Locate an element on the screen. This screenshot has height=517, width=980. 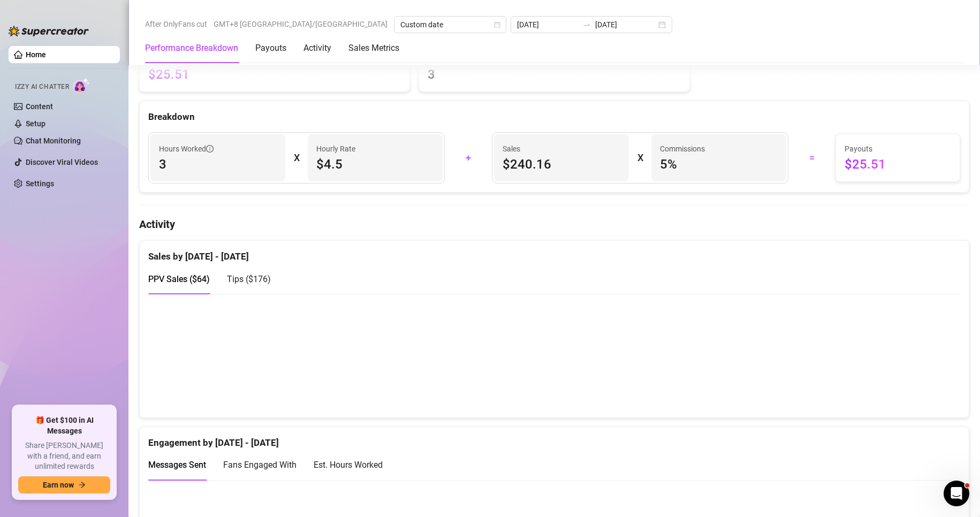
article: Hourly Rate is located at coordinates (335, 149).